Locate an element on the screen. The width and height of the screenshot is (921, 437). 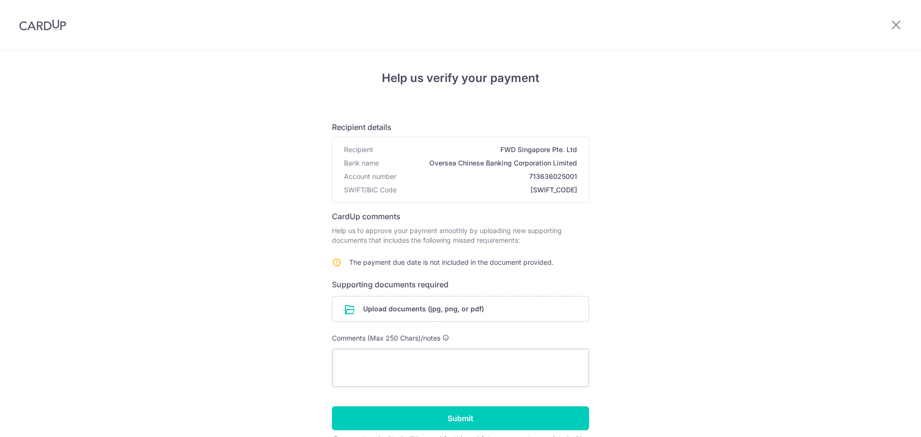
input: Submit is located at coordinates (460, 418).